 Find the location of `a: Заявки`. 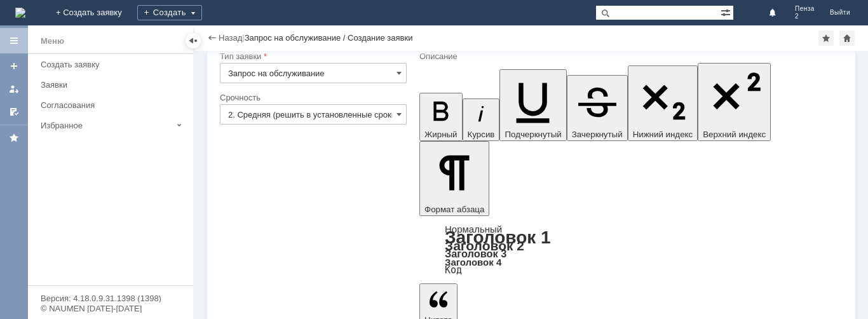

a: Заявки is located at coordinates (113, 85).